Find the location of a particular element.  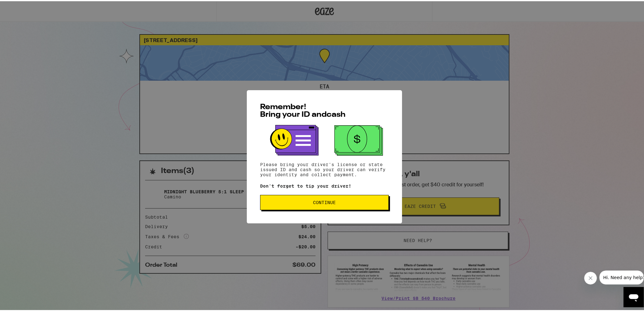

p: Please bring your driver's license or state issued ID and cash so your driver can verify your ide... is located at coordinates (324, 168).